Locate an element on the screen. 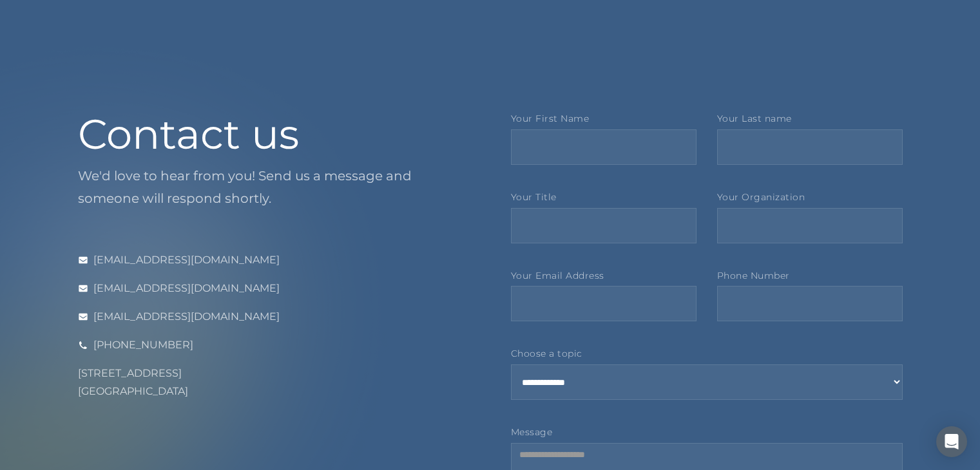  label: Message is located at coordinates (706, 432).